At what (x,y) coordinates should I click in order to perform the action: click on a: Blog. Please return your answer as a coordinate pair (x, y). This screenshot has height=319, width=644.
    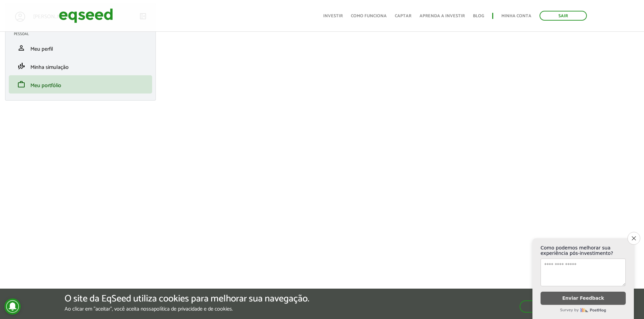
    Looking at the image, I should click on (478, 16).